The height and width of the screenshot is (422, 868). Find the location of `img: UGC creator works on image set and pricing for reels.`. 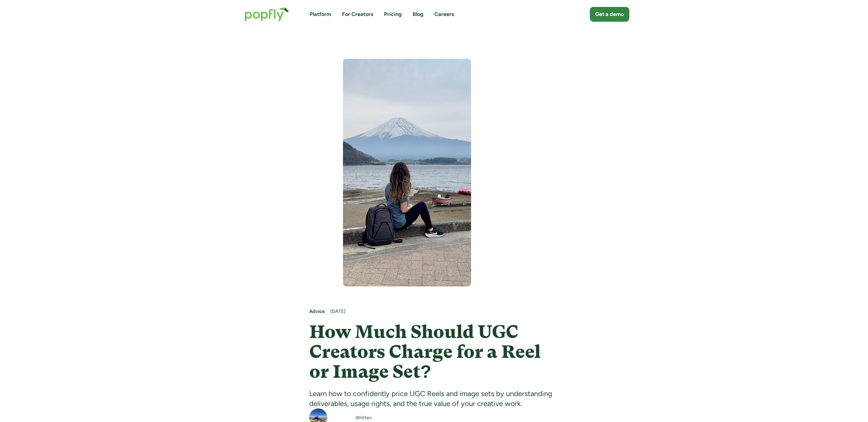

img: UGC creator works on image set and pricing for reels. is located at coordinates (406, 173).